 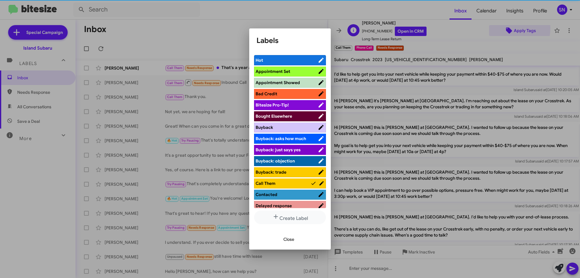 What do you see at coordinates (272, 105) in the screenshot?
I see `span: Bitesize Pro-Tip!` at bounding box center [272, 105].